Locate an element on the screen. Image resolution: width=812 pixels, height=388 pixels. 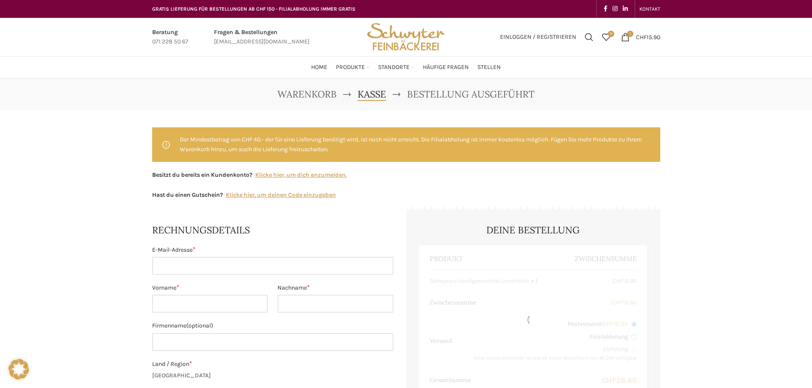
a: 0 is located at coordinates (606, 37).